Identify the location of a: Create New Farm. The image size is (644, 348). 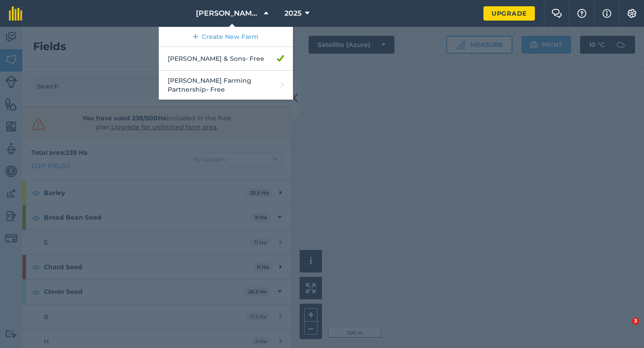
(226, 37).